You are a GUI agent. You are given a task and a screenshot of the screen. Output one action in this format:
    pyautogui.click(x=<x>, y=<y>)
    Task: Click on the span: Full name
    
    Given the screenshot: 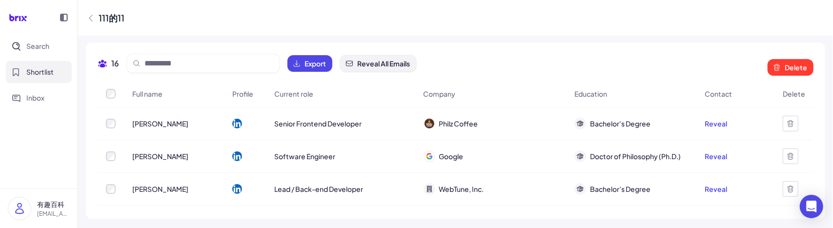 What is the action you would take?
    pyautogui.click(x=147, y=94)
    